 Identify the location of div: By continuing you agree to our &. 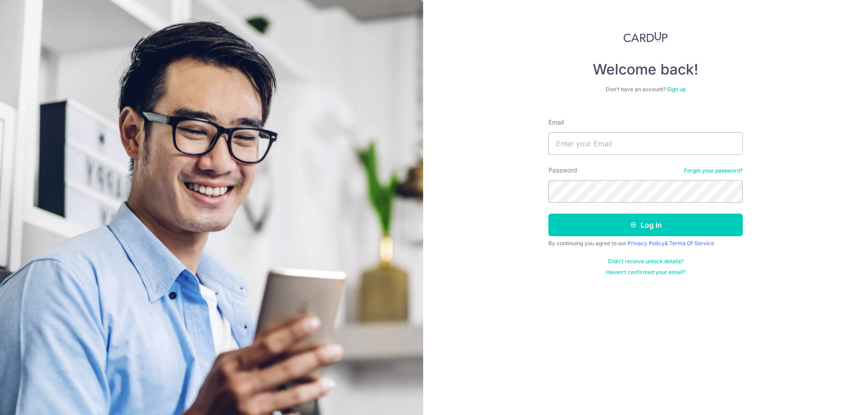
(645, 243).